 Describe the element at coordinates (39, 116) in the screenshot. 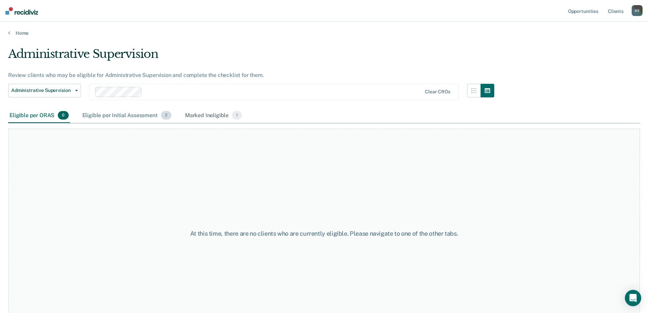

I see `div: Eligible per ORAS0` at that location.